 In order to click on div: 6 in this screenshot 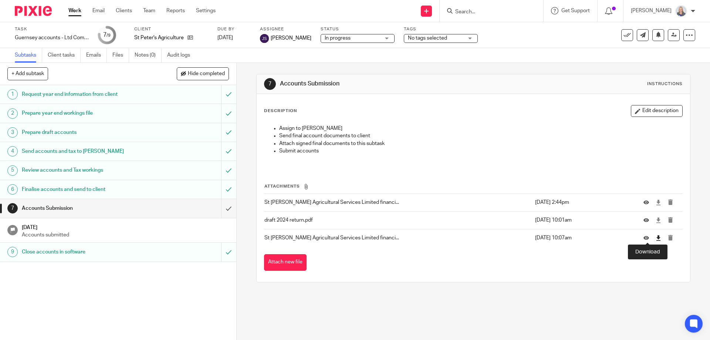, I will do `click(13, 189)`.